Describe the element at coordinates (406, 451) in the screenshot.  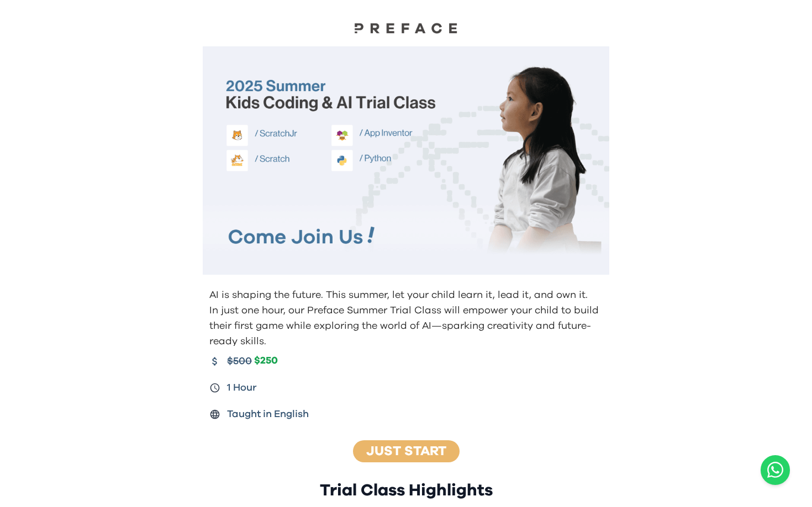
I see `button: Just Start` at that location.